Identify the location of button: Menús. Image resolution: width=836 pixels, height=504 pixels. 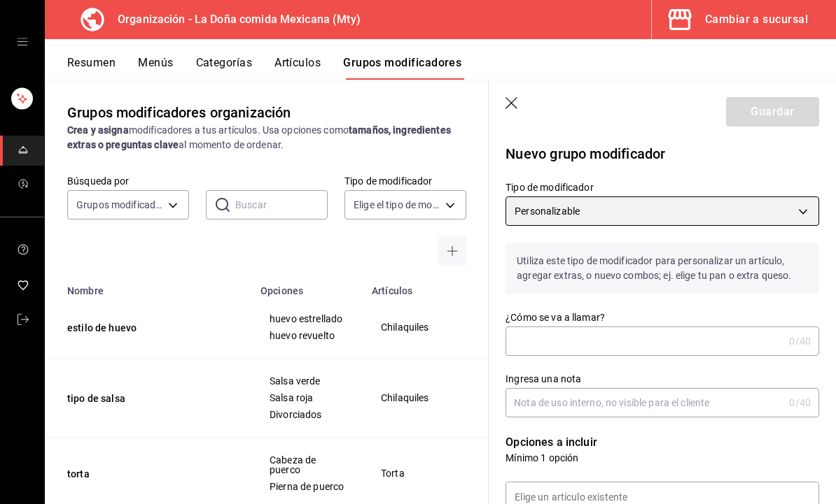
(155, 68).